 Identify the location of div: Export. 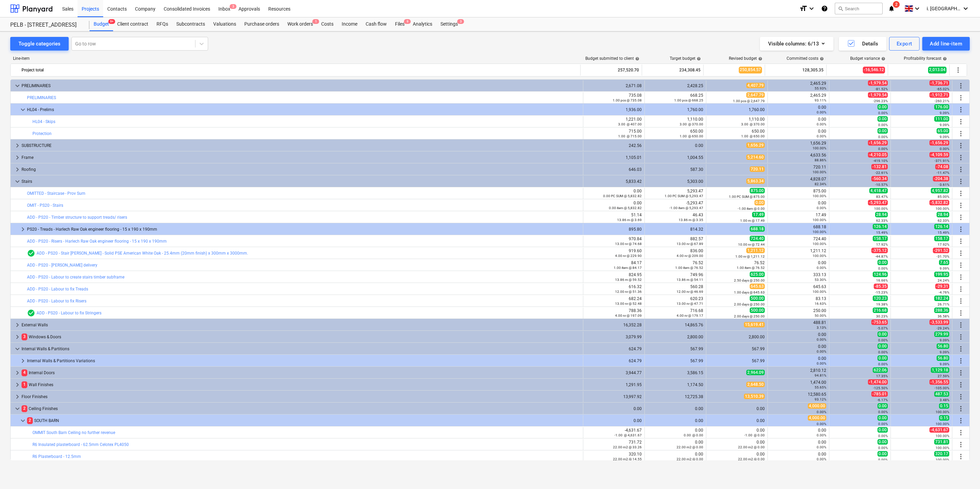
(905, 44).